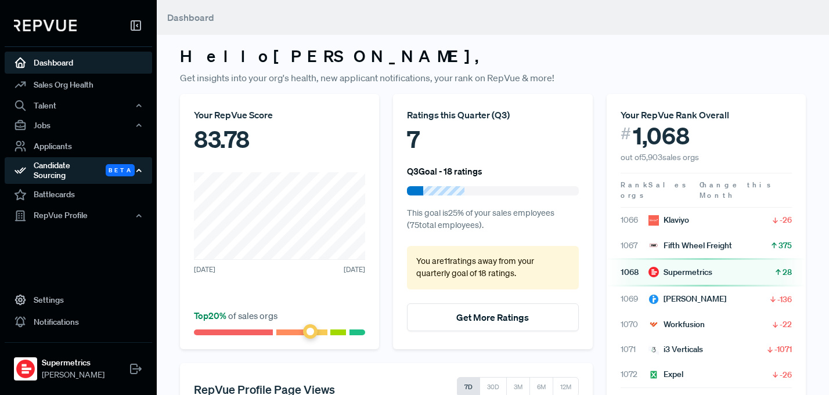  Describe the element at coordinates (785, 245) in the screenshot. I see `span: 375` at that location.